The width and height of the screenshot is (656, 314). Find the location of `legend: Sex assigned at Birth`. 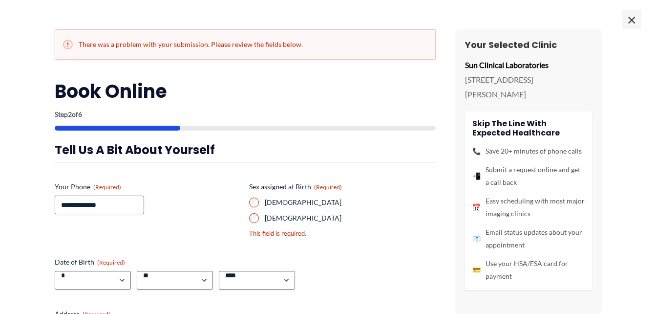

legend: Sex assigned at Birth is located at coordinates (296, 187).